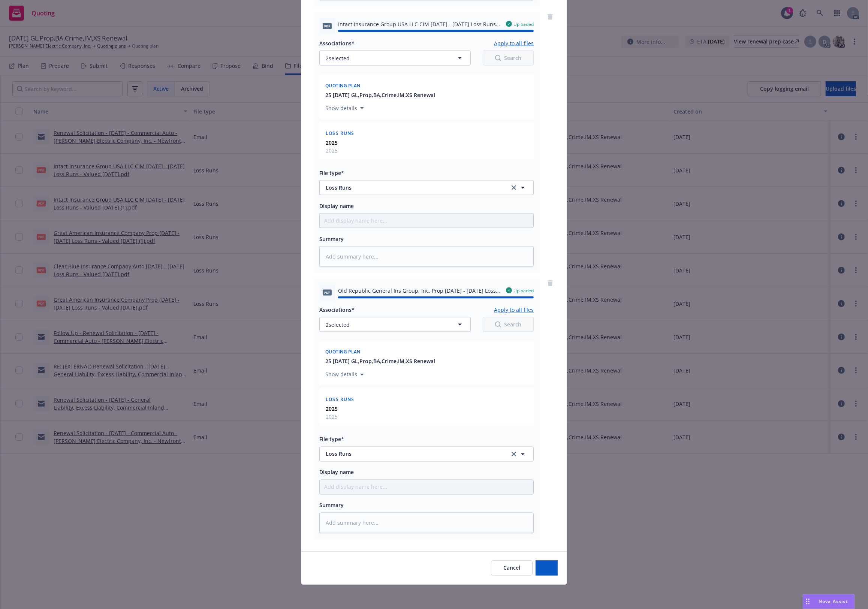  What do you see at coordinates (833, 601) in the screenshot?
I see `span: Nova Assist` at bounding box center [833, 601].